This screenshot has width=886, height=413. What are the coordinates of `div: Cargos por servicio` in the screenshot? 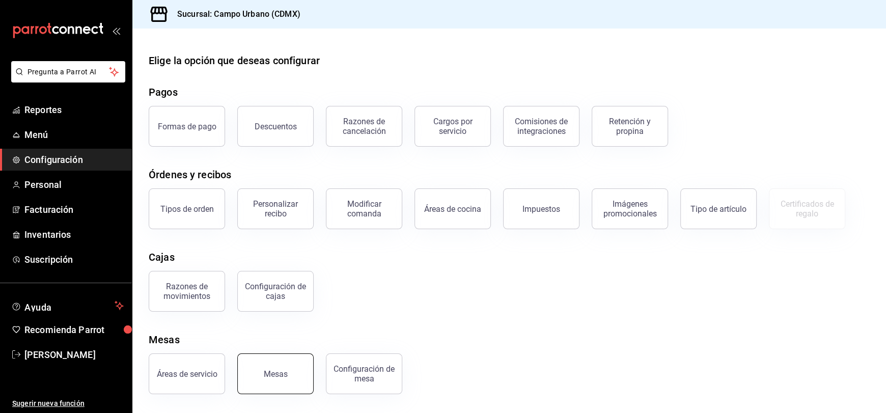 It's located at (452, 126).